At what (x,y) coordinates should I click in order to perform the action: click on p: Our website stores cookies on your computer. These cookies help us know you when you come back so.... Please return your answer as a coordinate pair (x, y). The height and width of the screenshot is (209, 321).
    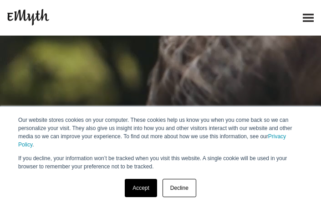
    Looking at the image, I should click on (160, 132).